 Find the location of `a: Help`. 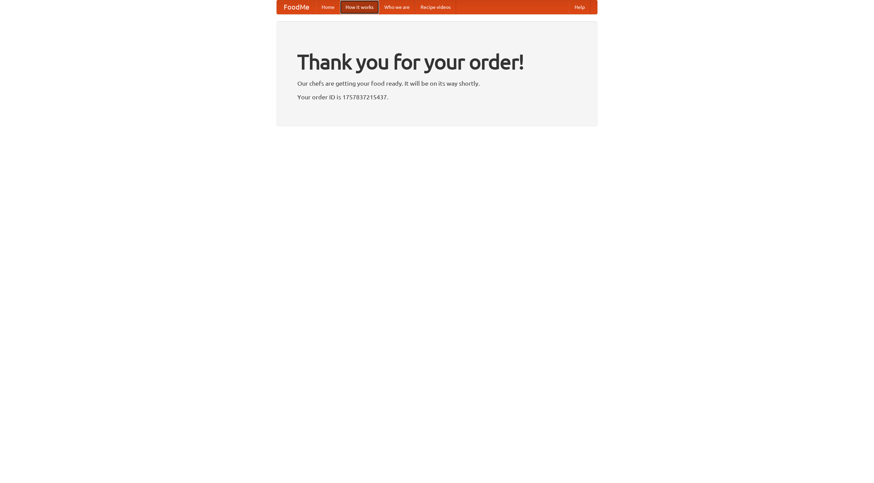

a: Help is located at coordinates (579, 7).